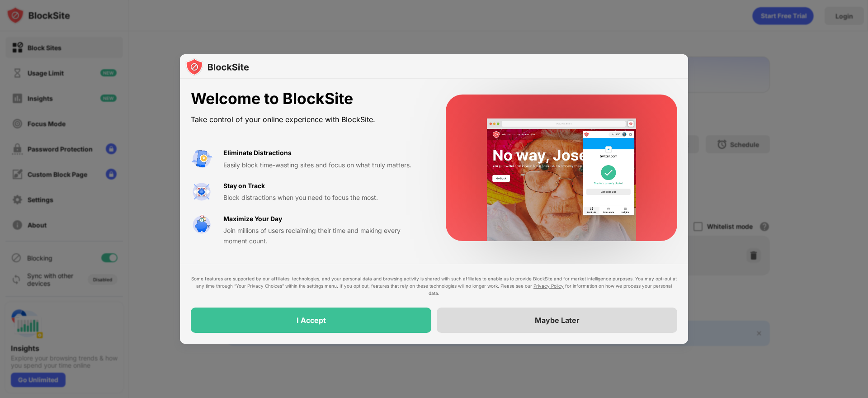 The height and width of the screenshot is (398, 868). What do you see at coordinates (257, 153) in the screenshot?
I see `div: Eliminate Distractions` at bounding box center [257, 153].